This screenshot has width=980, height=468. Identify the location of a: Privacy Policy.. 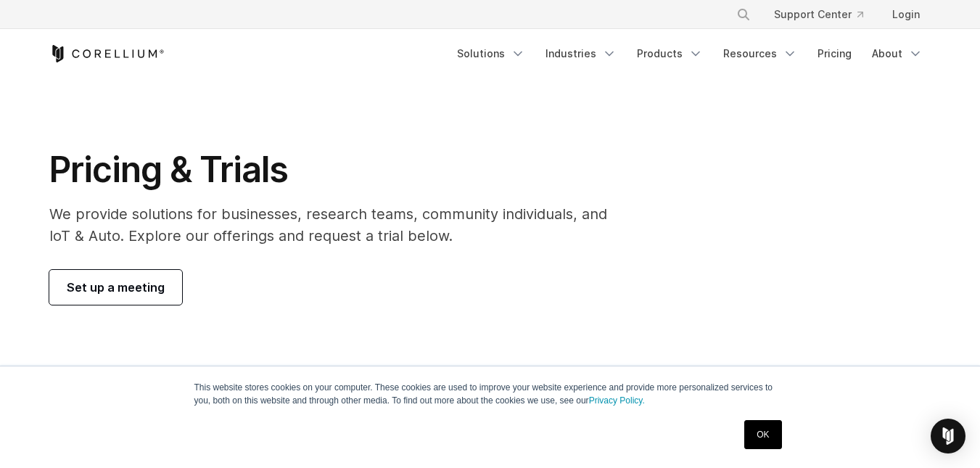
(617, 400).